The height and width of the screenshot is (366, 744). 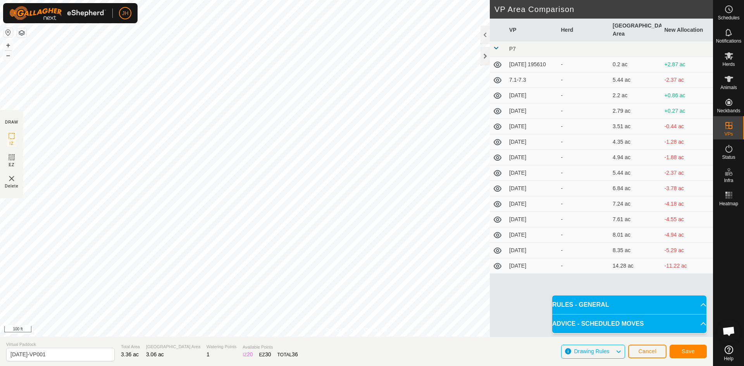 What do you see at coordinates (635, 220) in the screenshot?
I see `td: 7.61 ac` at bounding box center [635, 220].